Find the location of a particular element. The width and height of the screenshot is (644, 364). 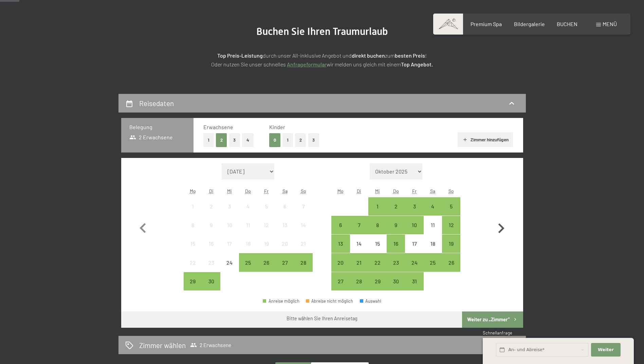

div: Fri Oct 17 2025 is located at coordinates (414, 244).